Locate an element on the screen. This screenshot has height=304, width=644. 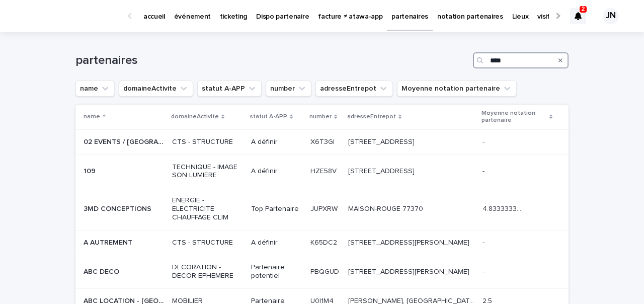
p: Partenaire potentiel is located at coordinates (277, 272).